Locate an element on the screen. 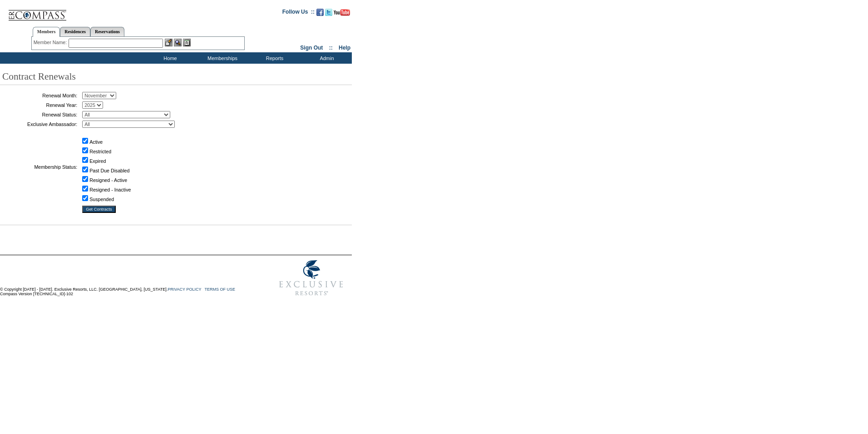  img: Reservations is located at coordinates (187, 42).